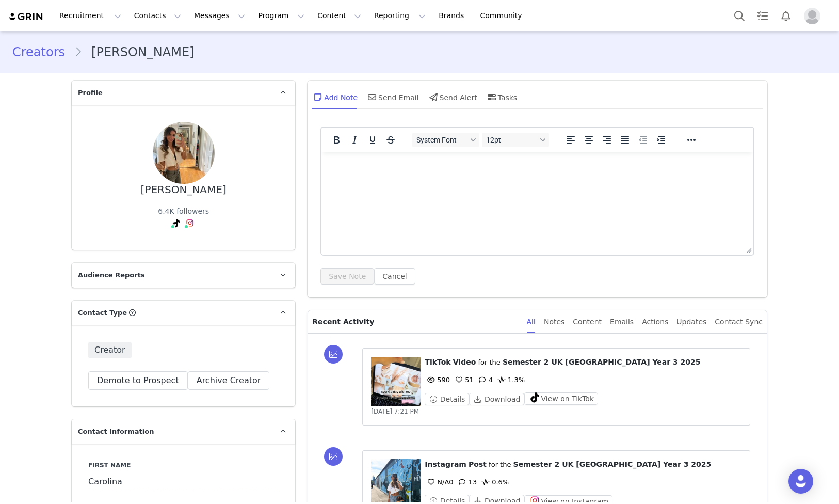  I want to click on a: Community, so click(504, 16).